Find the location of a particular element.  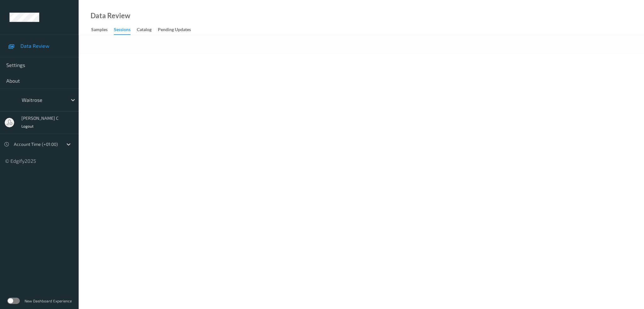

a: Samples is located at coordinates (103, 30).